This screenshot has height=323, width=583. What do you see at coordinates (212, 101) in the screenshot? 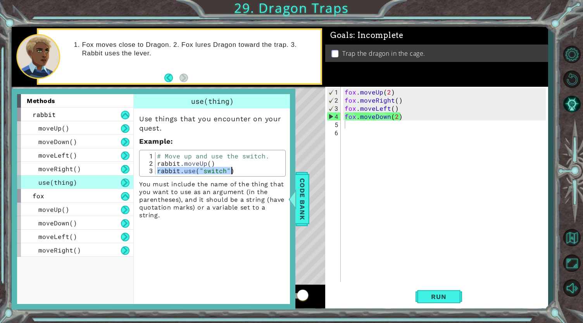
I see `div: use(thing)` at bounding box center [212, 101].